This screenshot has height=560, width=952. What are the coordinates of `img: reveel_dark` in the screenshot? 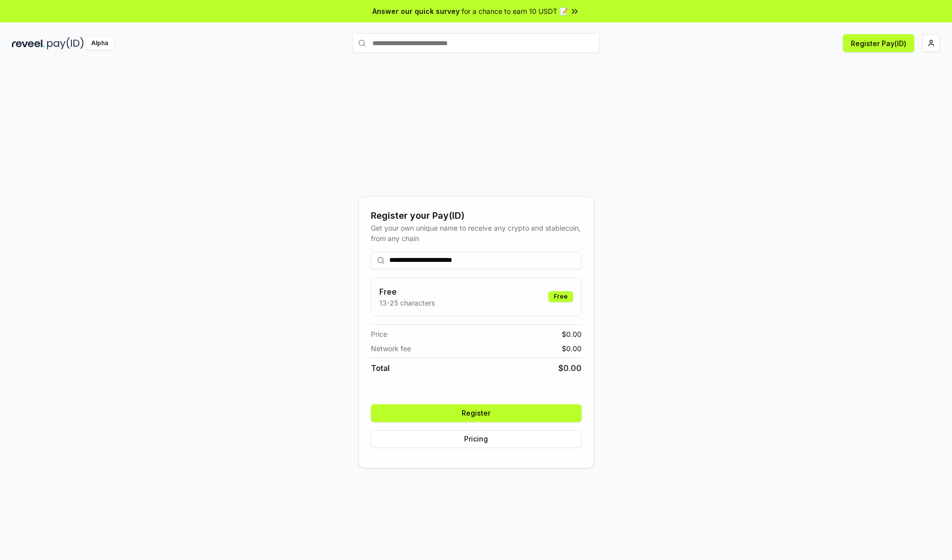 It's located at (28, 43).